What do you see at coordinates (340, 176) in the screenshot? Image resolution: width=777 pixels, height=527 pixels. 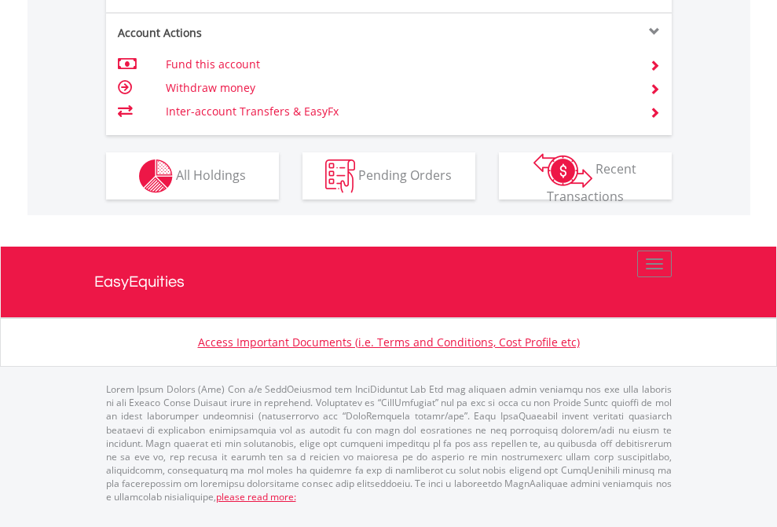 I see `img: pending_instructions-wht.png` at bounding box center [340, 176].